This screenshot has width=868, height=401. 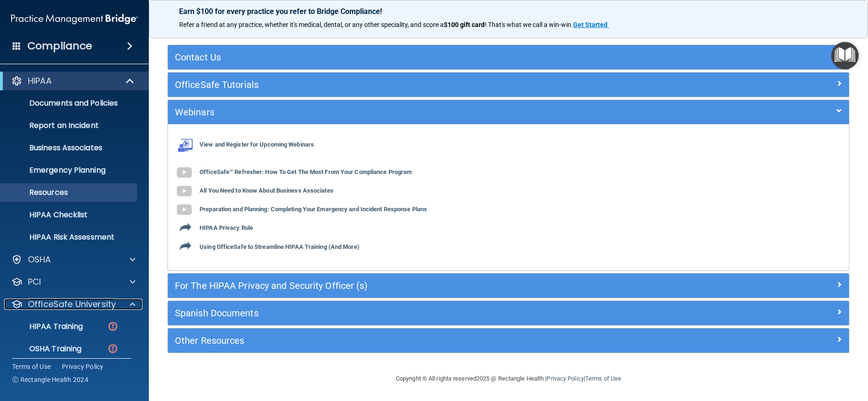 I want to click on p: Emergency Planning, so click(x=69, y=170).